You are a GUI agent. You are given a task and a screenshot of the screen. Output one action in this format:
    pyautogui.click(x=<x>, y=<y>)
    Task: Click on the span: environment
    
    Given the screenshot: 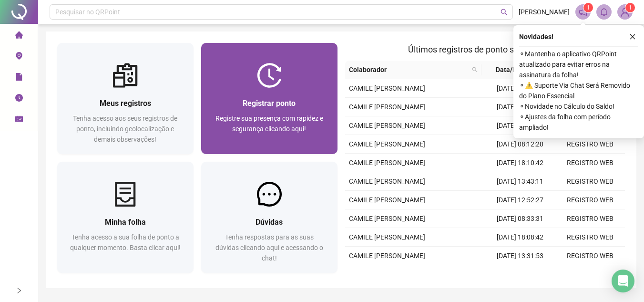 What is the action you would take?
    pyautogui.click(x=19, y=58)
    